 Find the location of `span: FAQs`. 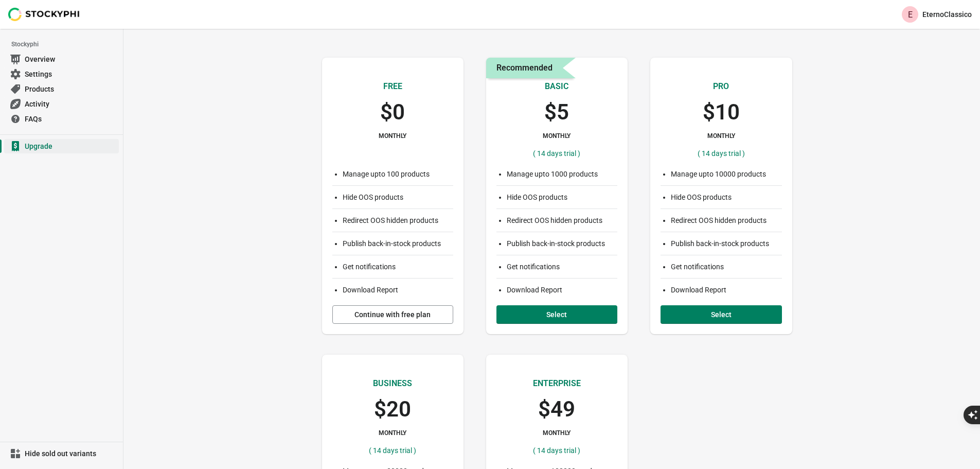

span: FAQs is located at coordinates (70, 119).